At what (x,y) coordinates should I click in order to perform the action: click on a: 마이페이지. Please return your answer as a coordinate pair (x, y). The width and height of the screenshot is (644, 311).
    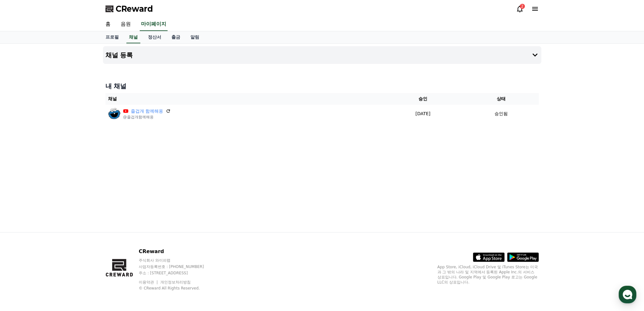
    Looking at the image, I should click on (154, 25).